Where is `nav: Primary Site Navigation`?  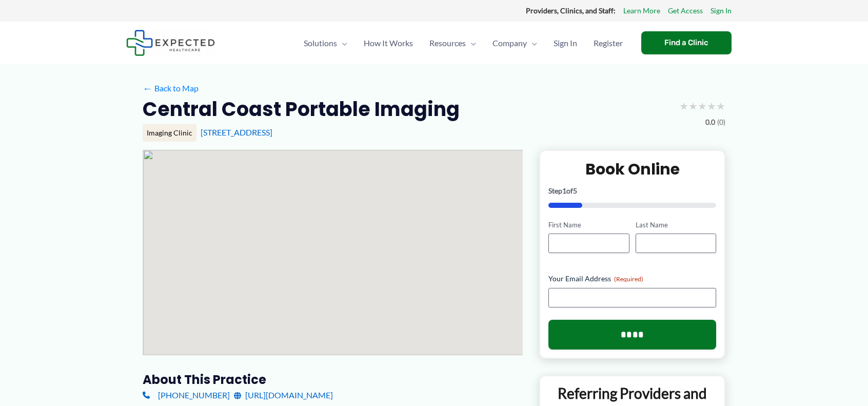 nav: Primary Site Navigation is located at coordinates (463, 44).